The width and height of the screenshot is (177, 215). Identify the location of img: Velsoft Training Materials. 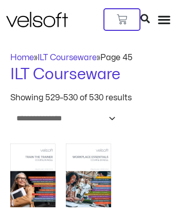
(37, 20).